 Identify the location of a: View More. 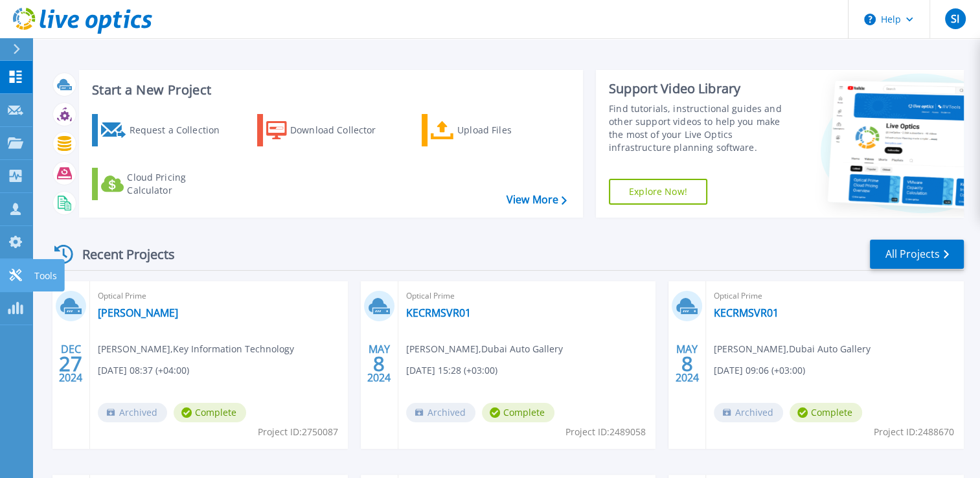
(537, 200).